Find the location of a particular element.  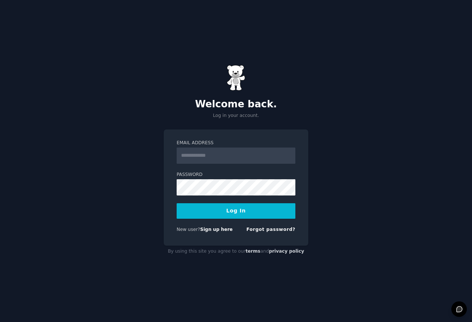

a: terms is located at coordinates (253, 251).